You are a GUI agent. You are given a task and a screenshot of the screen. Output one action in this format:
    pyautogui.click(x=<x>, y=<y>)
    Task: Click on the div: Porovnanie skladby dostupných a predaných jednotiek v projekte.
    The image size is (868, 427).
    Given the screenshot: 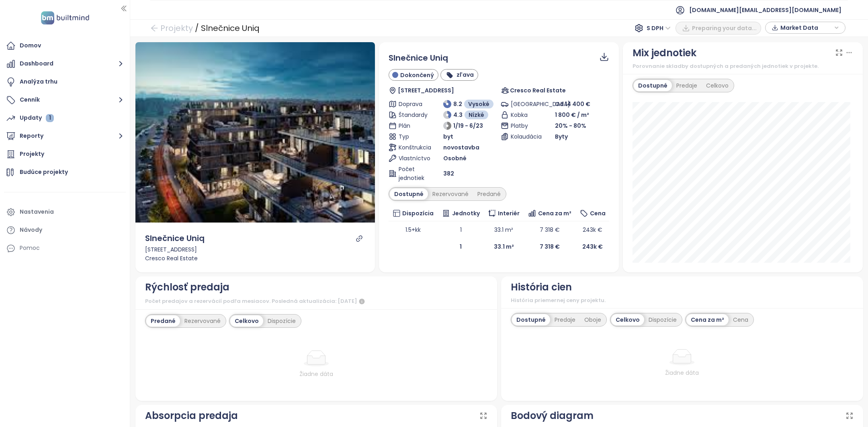 What is the action you would take?
    pyautogui.click(x=742, y=66)
    